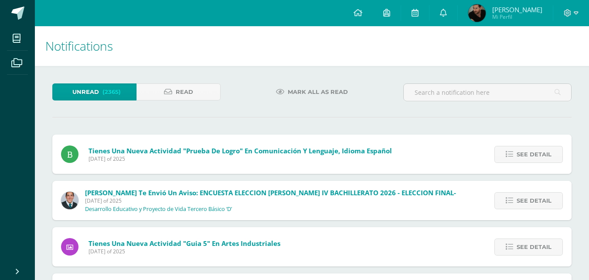 The image size is (589, 280). Describe the element at coordinates (185, 92) in the screenshot. I see `span: Read` at that location.